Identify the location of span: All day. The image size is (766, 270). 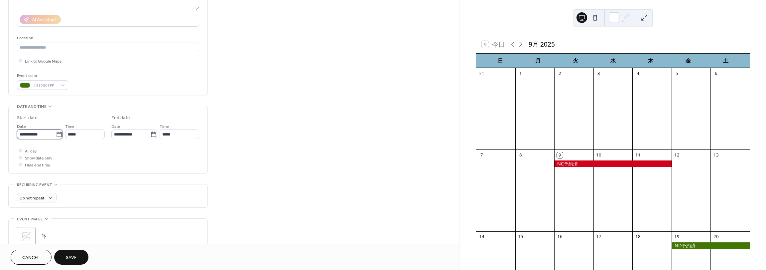
(31, 151).